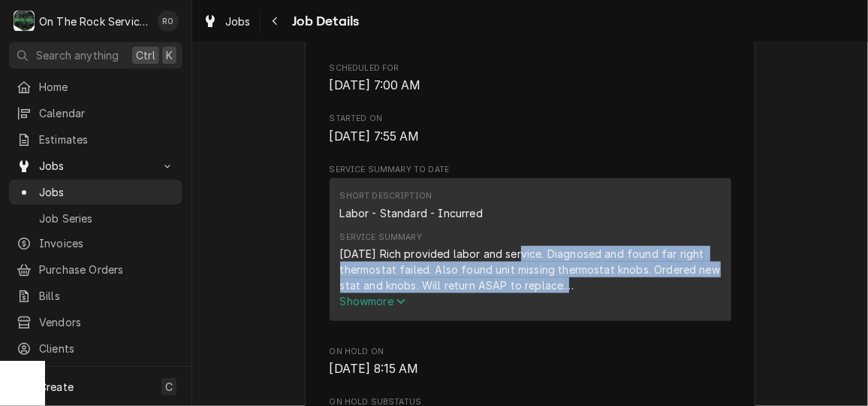 The image size is (868, 406). What do you see at coordinates (530, 129) in the screenshot?
I see `div: Started On` at bounding box center [530, 129].